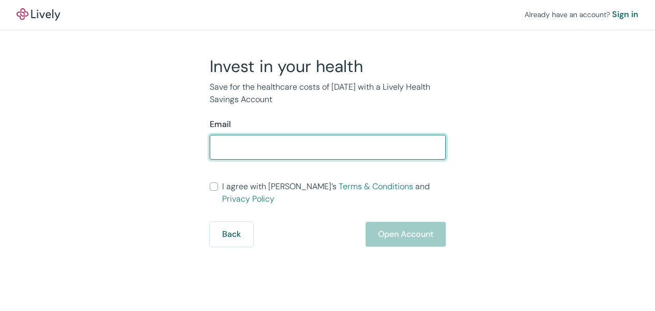 This screenshot has width=655, height=311. Describe the element at coordinates (232, 234) in the screenshot. I see `button: Back` at that location.